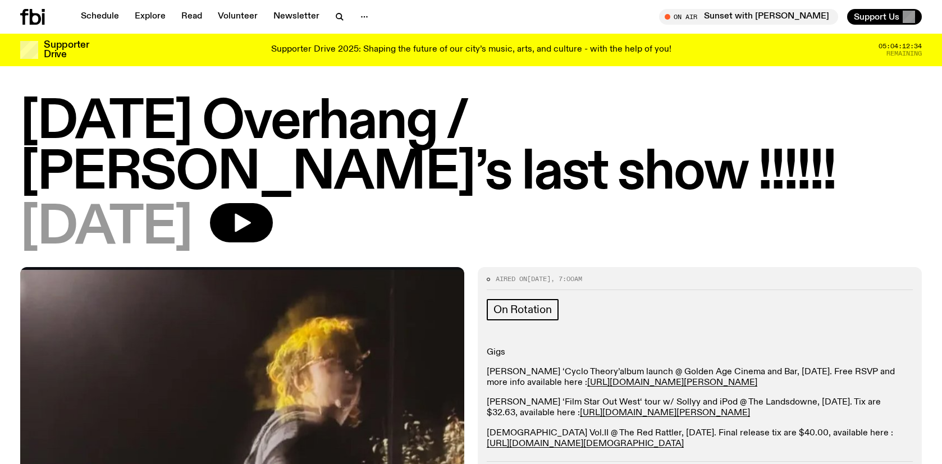  Describe the element at coordinates (904, 53) in the screenshot. I see `span: Remaining` at that location.